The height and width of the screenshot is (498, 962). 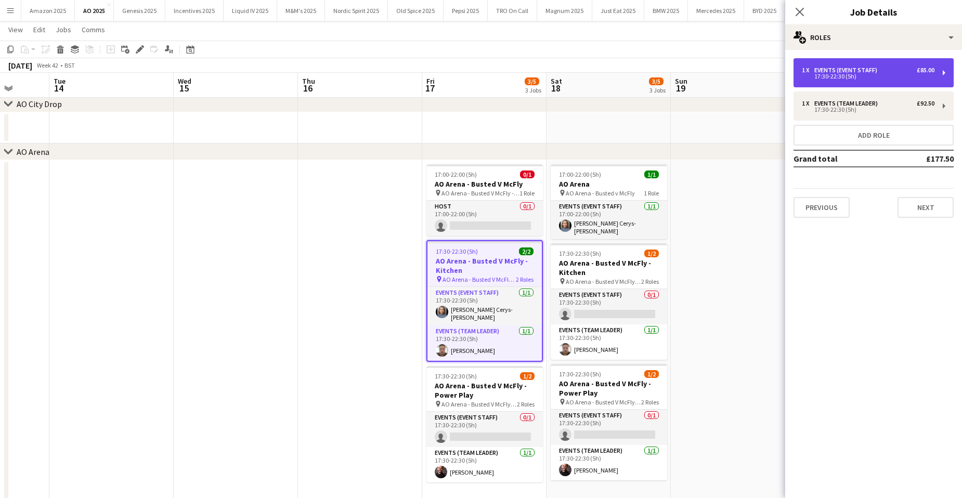 I want to click on button: Mercedes 2025, so click(x=716, y=10).